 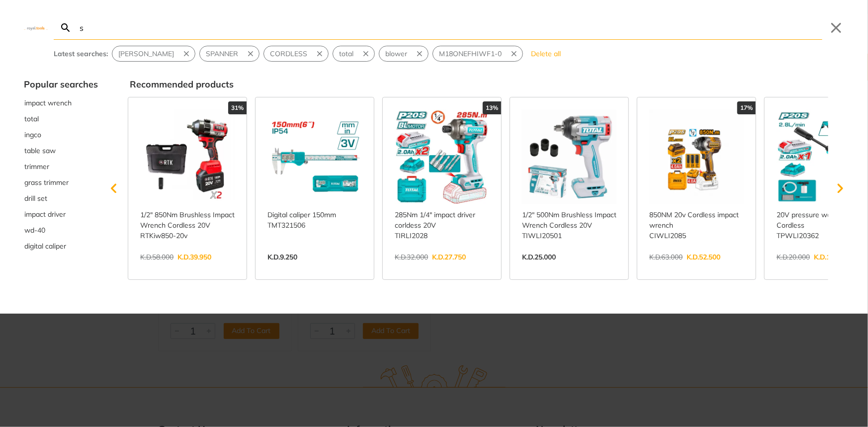 What do you see at coordinates (60, 167) in the screenshot?
I see `button: Select suggestion: trimmer` at bounding box center [60, 167].